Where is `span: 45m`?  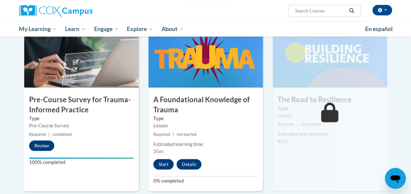
span: 45m is located at coordinates (282, 141).